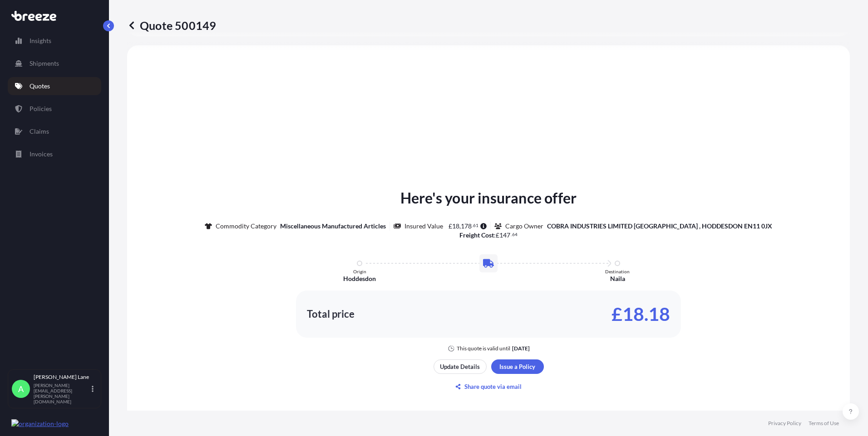  Describe the element at coordinates (246, 227) in the screenshot. I see `p: Commodity Category` at that location.